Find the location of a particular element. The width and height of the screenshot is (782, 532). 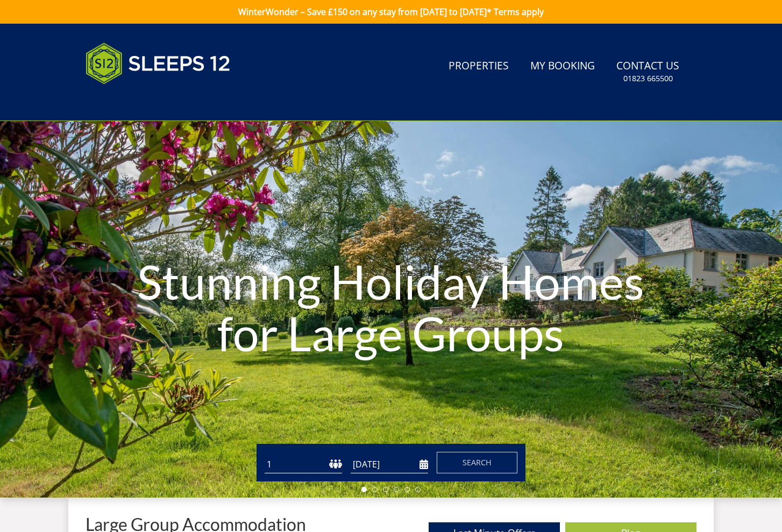

small: 01823 665500 is located at coordinates (648, 78).